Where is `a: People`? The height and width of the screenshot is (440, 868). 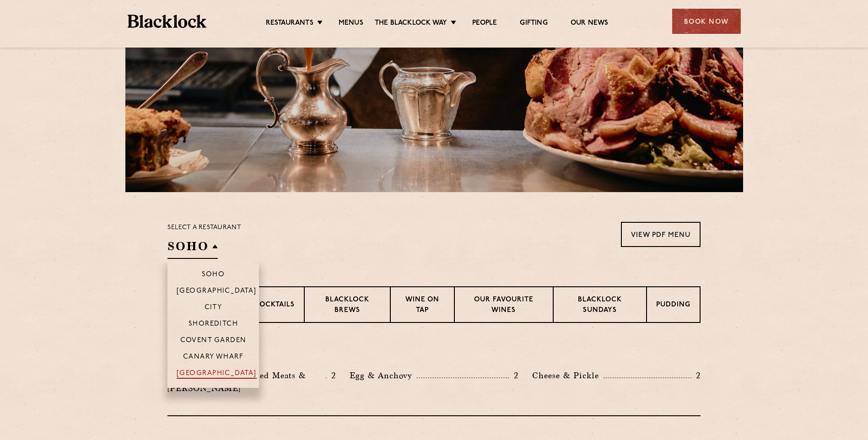
a: People is located at coordinates (485, 24).